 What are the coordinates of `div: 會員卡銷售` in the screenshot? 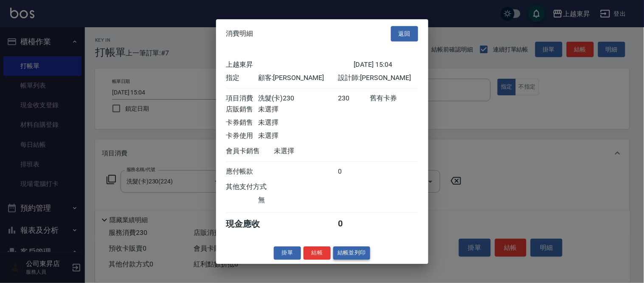 It's located at (250, 151).